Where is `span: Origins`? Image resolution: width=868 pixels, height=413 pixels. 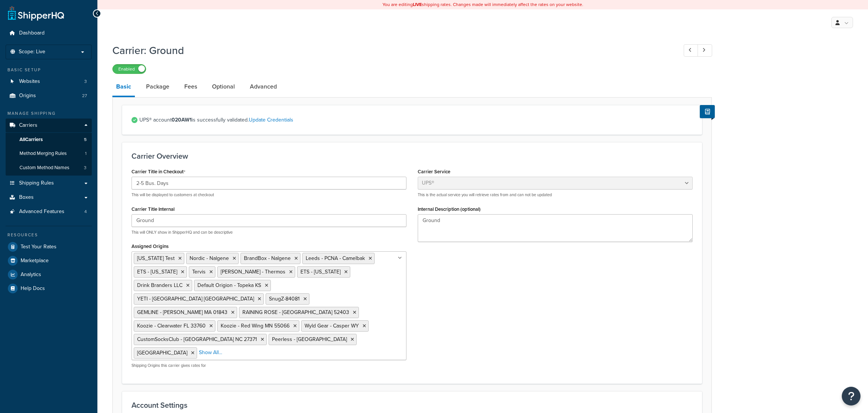
span: Origins is located at coordinates (27, 96).